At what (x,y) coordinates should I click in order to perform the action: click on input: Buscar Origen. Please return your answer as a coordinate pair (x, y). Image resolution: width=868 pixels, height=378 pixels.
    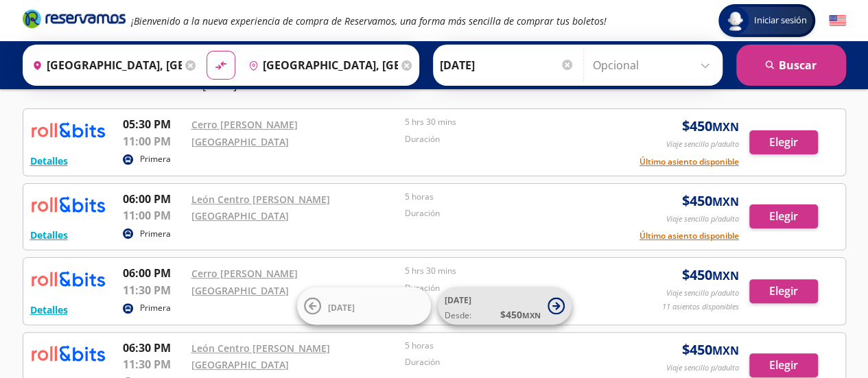
    Looking at the image, I should click on (104, 65).